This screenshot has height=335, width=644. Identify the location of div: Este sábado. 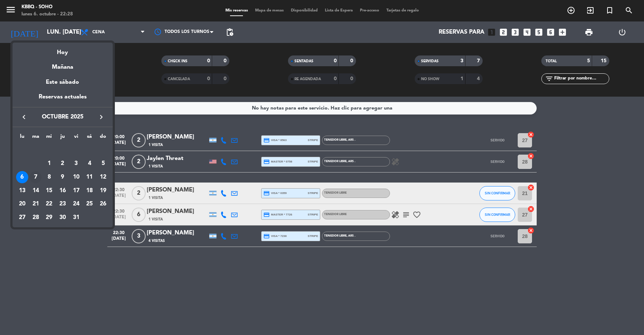
(62, 82).